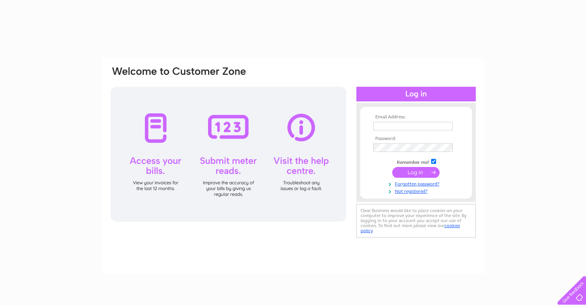 The height and width of the screenshot is (305, 586). I want to click on div: Clear Business would like to place cookies on your computer to improve your experience of the sit..., so click(416, 220).